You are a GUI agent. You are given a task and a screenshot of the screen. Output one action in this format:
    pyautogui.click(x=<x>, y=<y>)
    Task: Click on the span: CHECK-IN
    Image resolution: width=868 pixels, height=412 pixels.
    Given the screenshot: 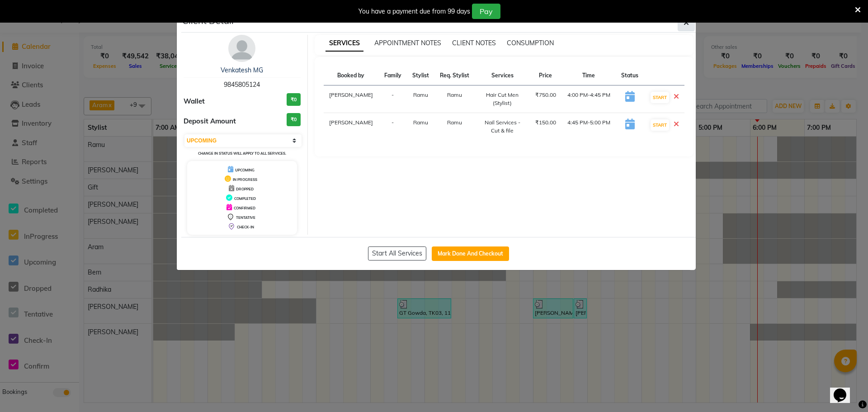 What is the action you would take?
    pyautogui.click(x=246, y=227)
    